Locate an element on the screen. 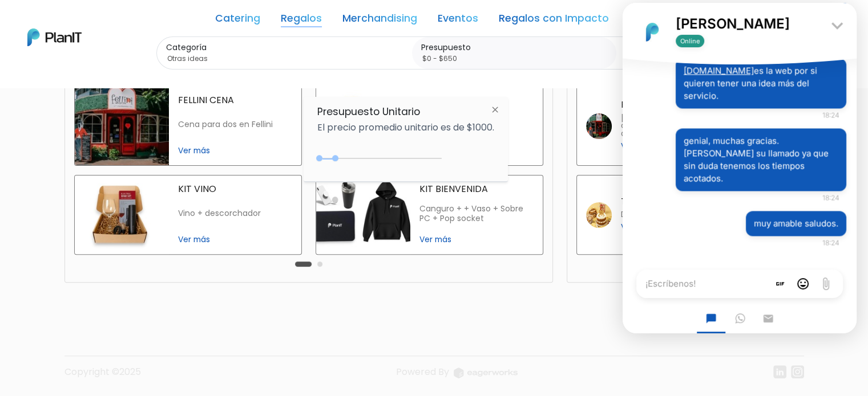  p: TABLA QUESOS is located at coordinates (476, 100).